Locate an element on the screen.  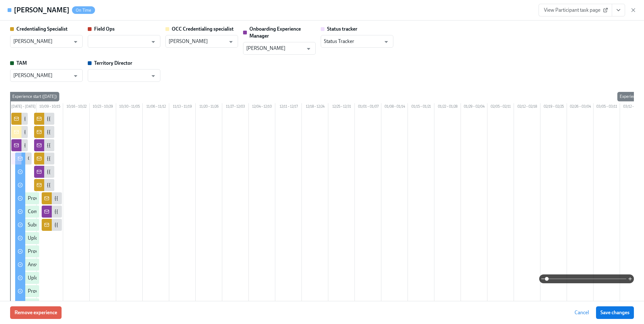
div: 12/11 – 12/17 is located at coordinates (288, 107).